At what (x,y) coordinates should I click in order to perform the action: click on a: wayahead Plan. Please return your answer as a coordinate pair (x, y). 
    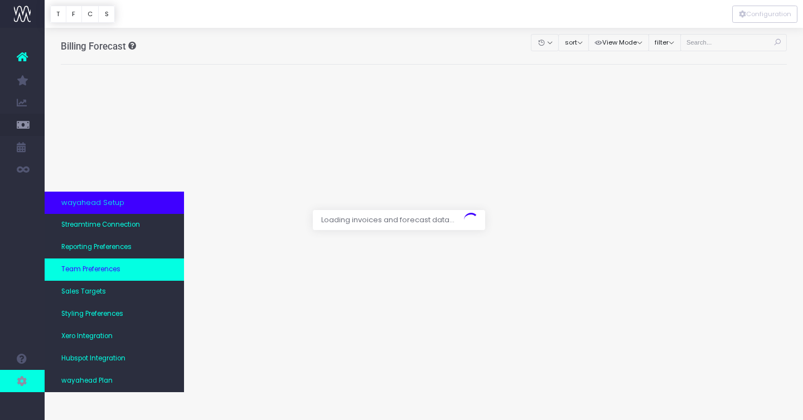
    Looking at the image, I should click on (114, 381).